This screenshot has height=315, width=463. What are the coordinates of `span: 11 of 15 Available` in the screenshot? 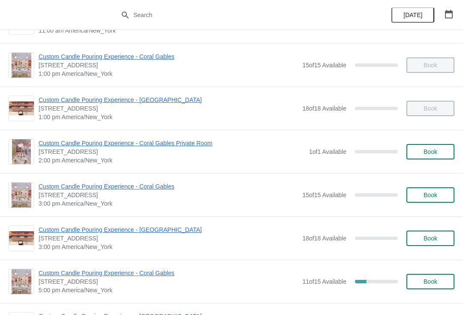 It's located at (324, 282).